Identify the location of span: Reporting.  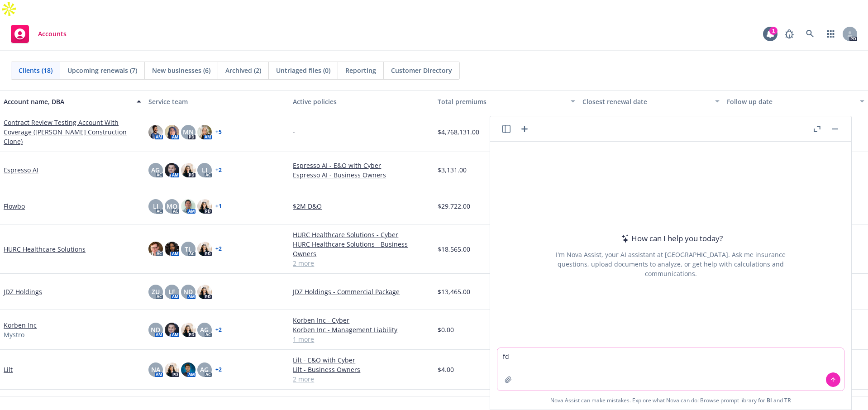
(360, 70).